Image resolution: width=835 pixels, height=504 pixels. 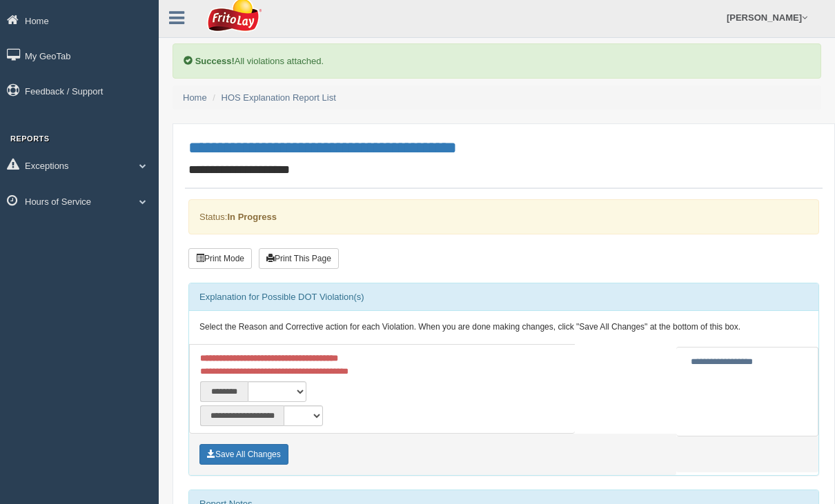 What do you see at coordinates (214, 61) in the screenshot?
I see `b: Success!` at bounding box center [214, 61].